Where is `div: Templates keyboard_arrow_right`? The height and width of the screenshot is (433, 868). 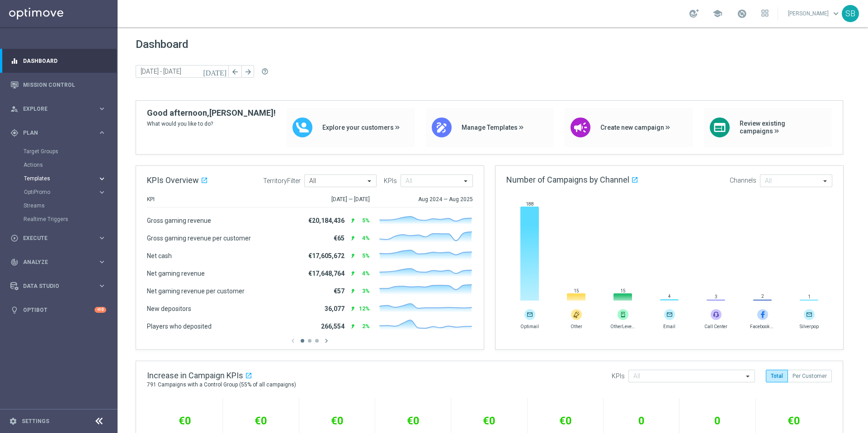 div: Templates keyboard_arrow_right is located at coordinates (65, 178).